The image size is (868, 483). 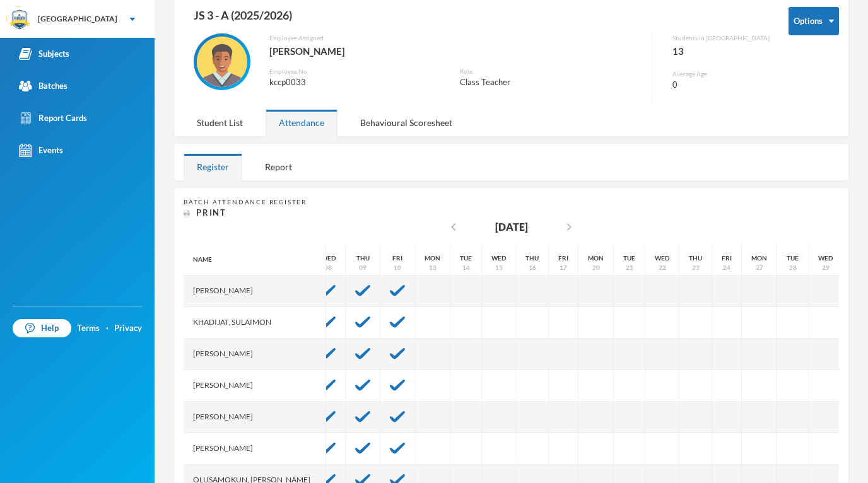 What do you see at coordinates (301, 122) in the screenshot?
I see `div: Attendance` at bounding box center [301, 122].